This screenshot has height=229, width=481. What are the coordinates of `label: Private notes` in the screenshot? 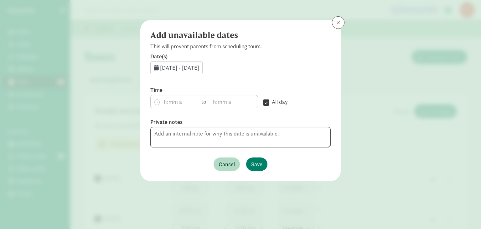 It's located at (240, 122).